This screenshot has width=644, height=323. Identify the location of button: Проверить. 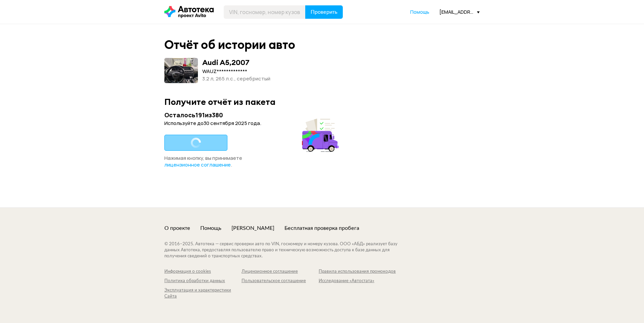
(324, 12).